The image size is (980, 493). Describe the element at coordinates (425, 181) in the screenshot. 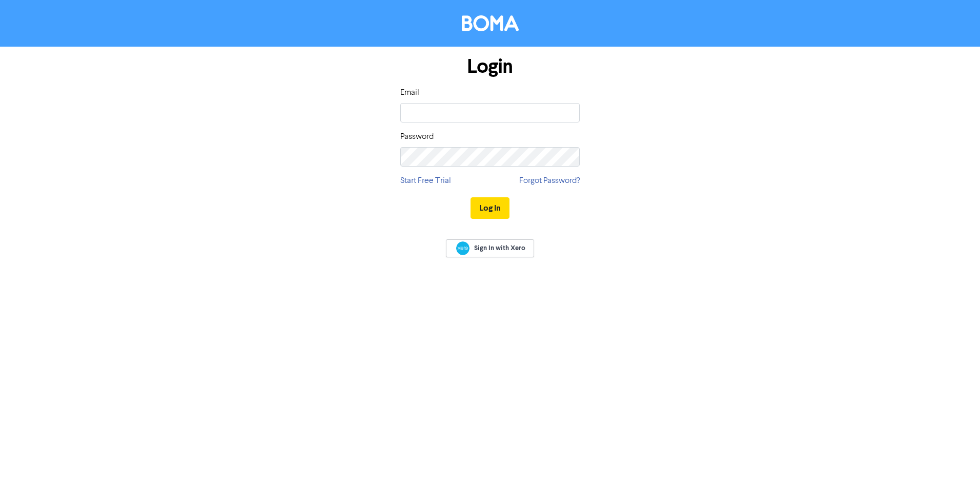

I see `a: Start Free Trial` at that location.